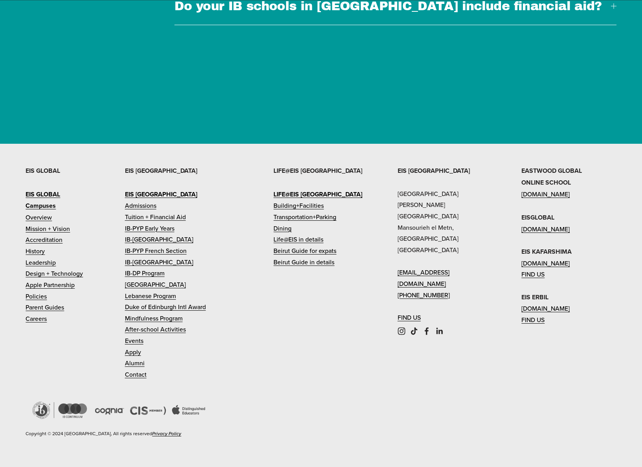 This screenshot has width=642, height=467. I want to click on a: EIS GLOBAL, so click(43, 194).